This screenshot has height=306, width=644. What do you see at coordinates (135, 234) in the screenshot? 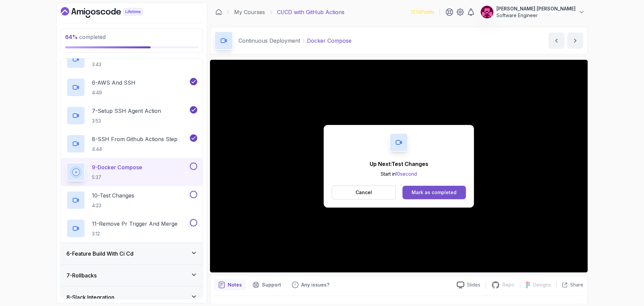
I see `p: 3:12` at bounding box center [135, 234].